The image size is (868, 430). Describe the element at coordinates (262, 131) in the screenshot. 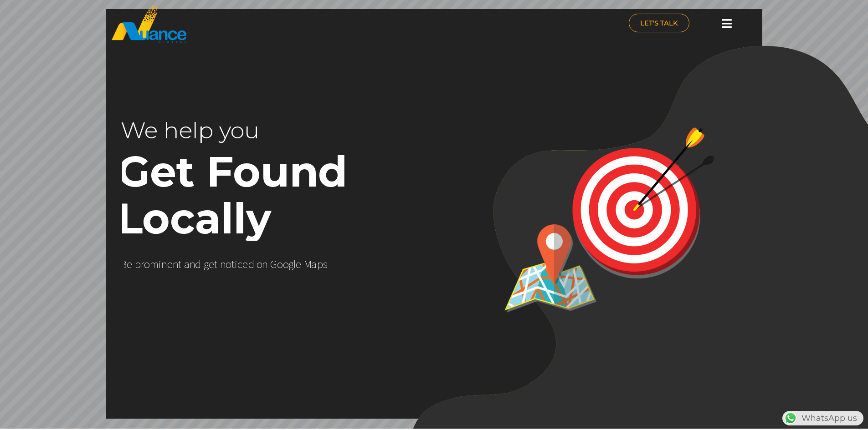

I see `rs-layer: We help you` at that location.